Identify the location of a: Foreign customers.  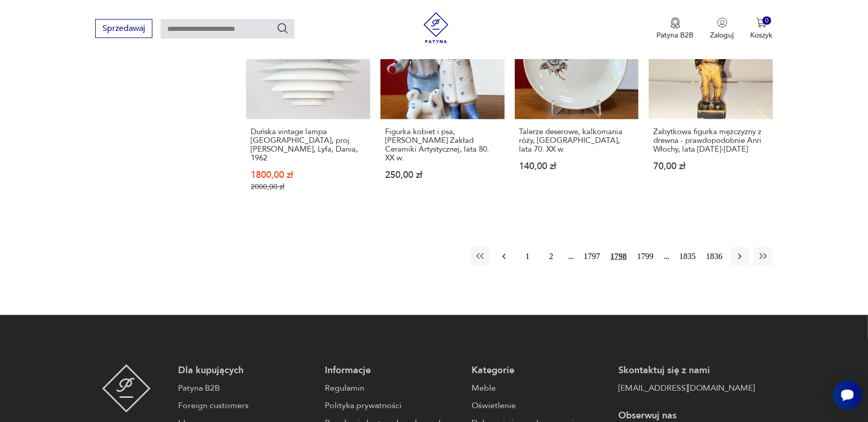
(246, 406).